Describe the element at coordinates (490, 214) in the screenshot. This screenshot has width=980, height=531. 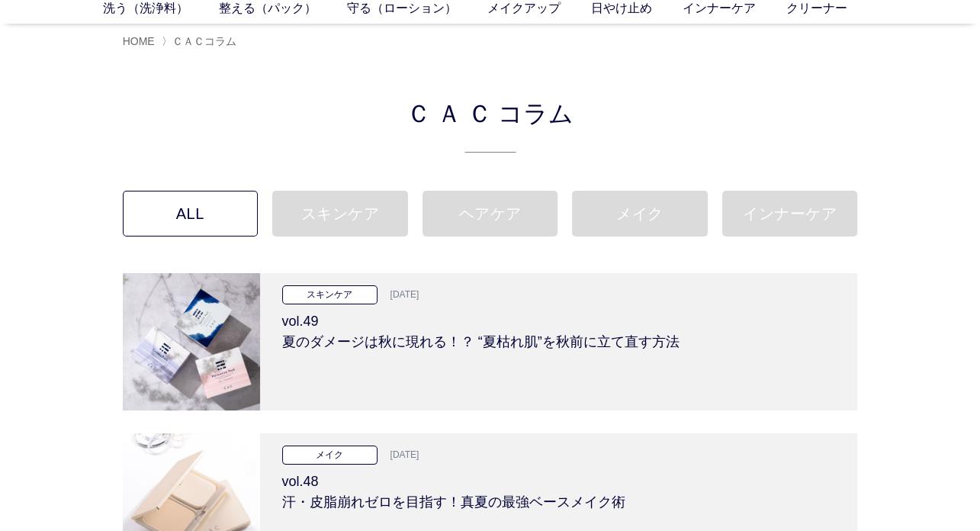
I see `a: ヘアケア` at that location.